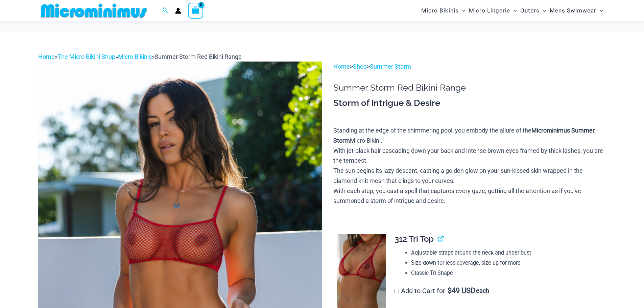  I want to click on span: 312 Tri Top, so click(414, 239).